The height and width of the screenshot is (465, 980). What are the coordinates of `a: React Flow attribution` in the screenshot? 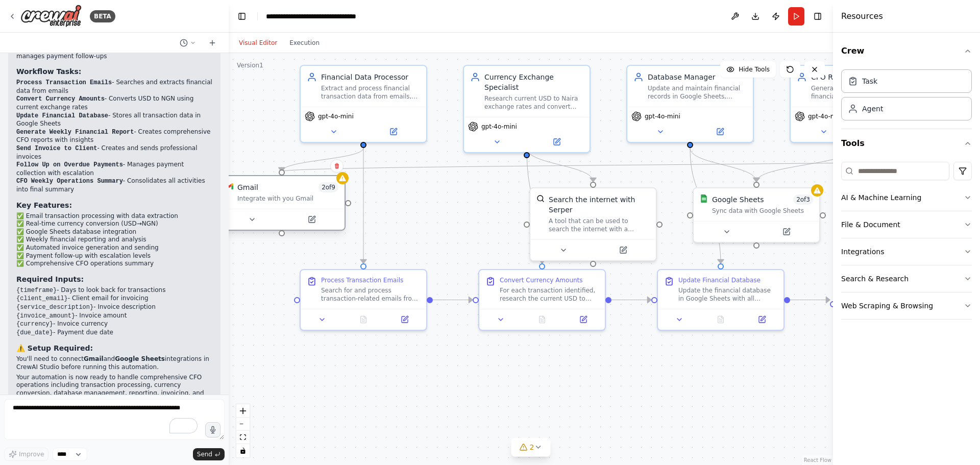 It's located at (818, 460).